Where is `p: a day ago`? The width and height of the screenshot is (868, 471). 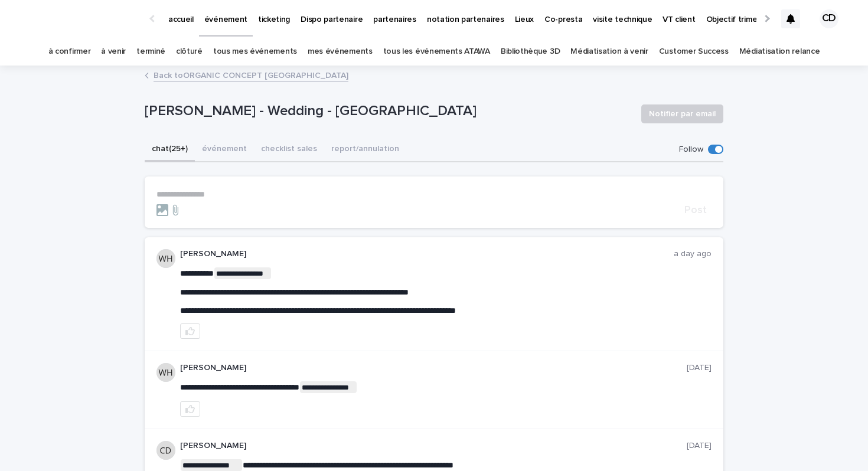
p: a day ago is located at coordinates (693, 253).